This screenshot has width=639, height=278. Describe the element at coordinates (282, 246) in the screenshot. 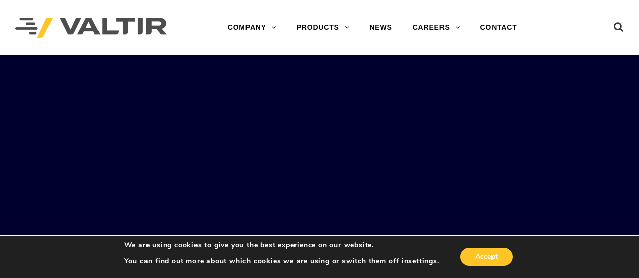

I see `p: We are using cookies to give you the best experience on our website.` at that location.